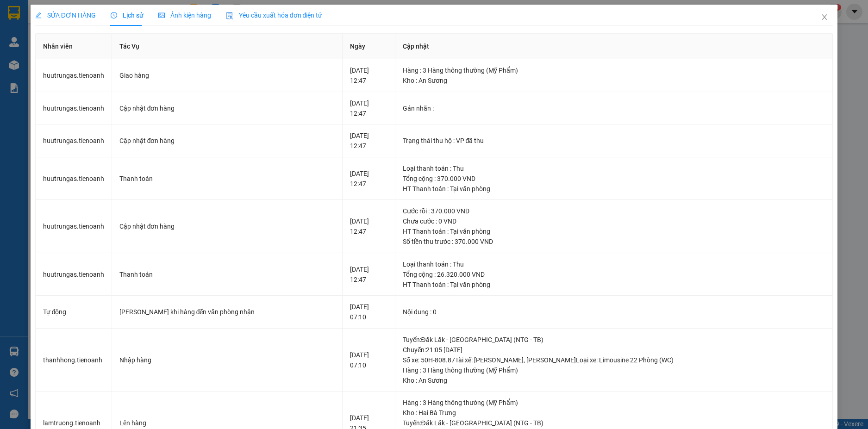 Image resolution: width=868 pixels, height=429 pixels. What do you see at coordinates (614, 241) in the screenshot?
I see `div: Số tiền thu trước : 370.000 VND` at bounding box center [614, 241].